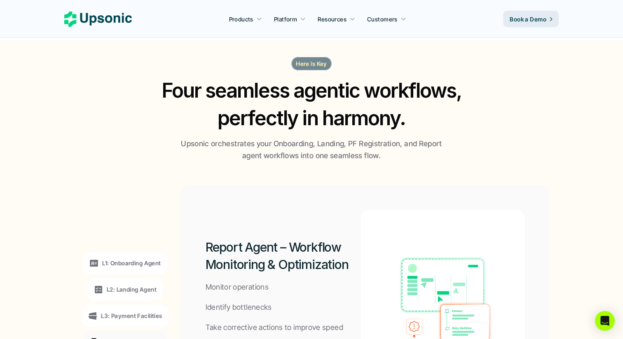  I want to click on p: Take corrective actions to improve speed, so click(275, 328).